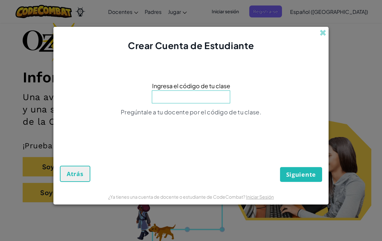  I want to click on a: Iniciar Sesión, so click(260, 197).